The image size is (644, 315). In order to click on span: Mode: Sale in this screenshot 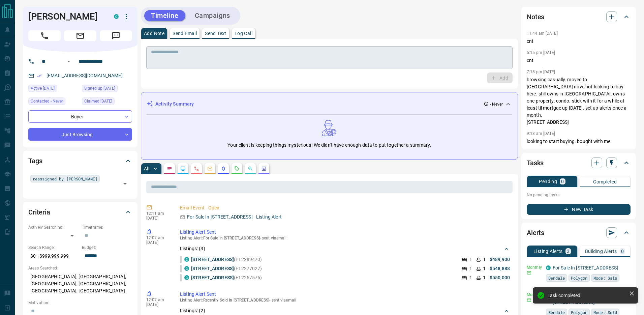, I will do `click(606, 278)`.